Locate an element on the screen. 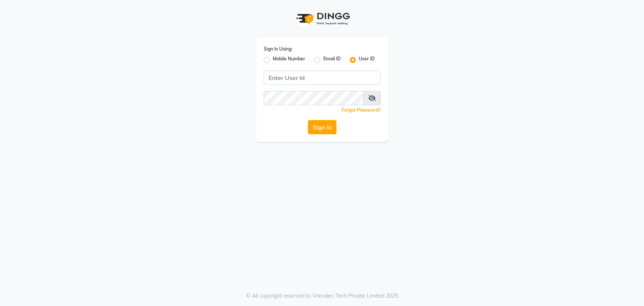 The image size is (644, 306). a: Forgot Password? is located at coordinates (361, 110).